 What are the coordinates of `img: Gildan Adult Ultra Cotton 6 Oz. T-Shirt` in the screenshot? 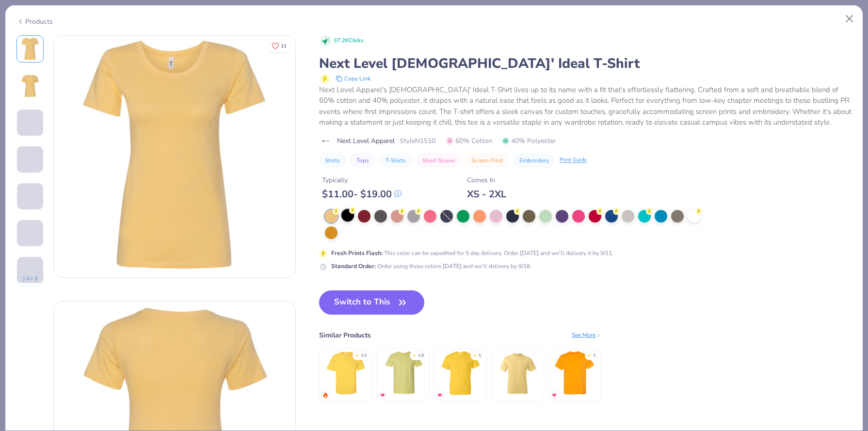 It's located at (346, 373).